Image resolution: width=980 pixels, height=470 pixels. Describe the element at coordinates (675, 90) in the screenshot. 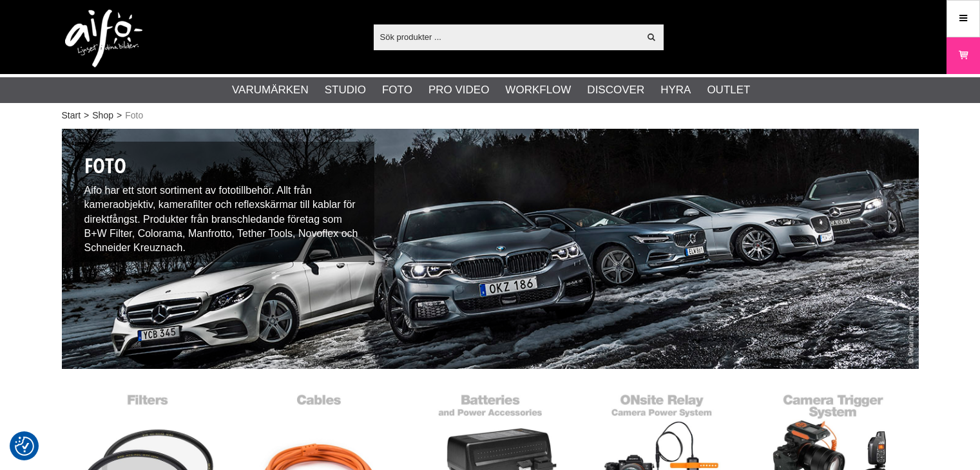

I see `a: Hyra` at that location.